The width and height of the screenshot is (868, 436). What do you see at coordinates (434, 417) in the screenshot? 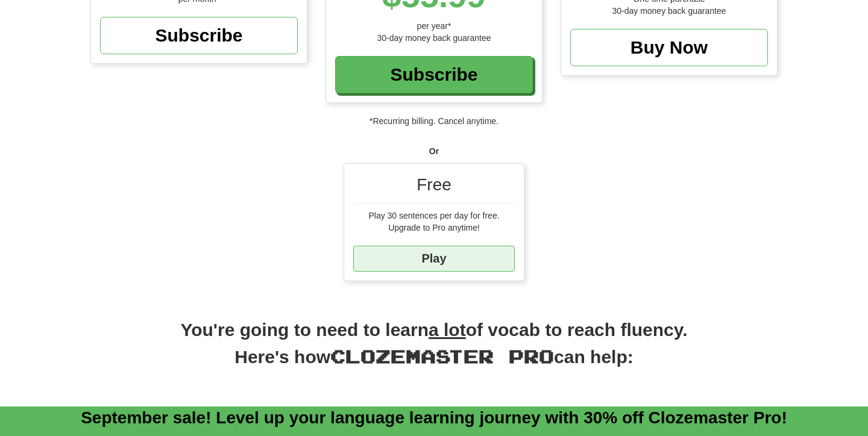
I see `a: September sale! Level up your language learning journey with 30% off Clozemaster Pro!` at bounding box center [434, 417].